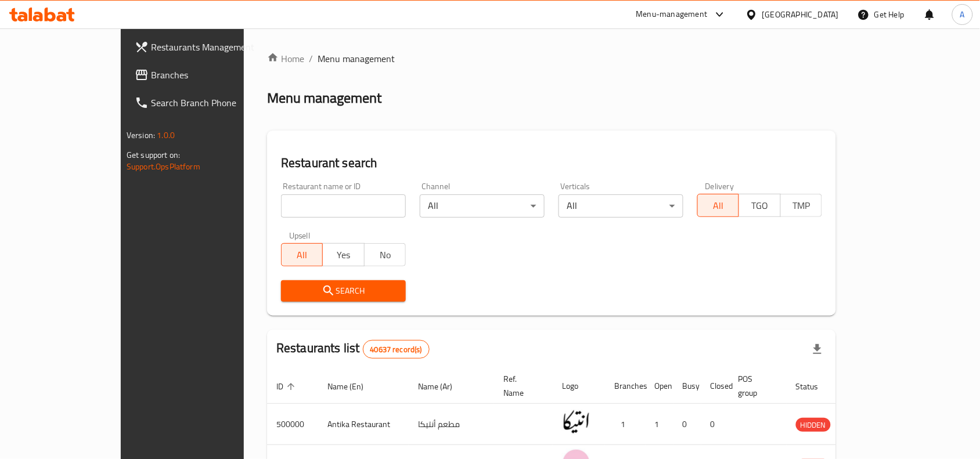  I want to click on th: Busy, so click(687, 386).